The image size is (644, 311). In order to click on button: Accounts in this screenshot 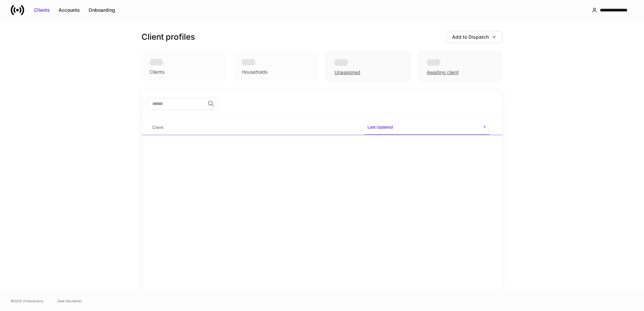, I will do `click(69, 10)`.